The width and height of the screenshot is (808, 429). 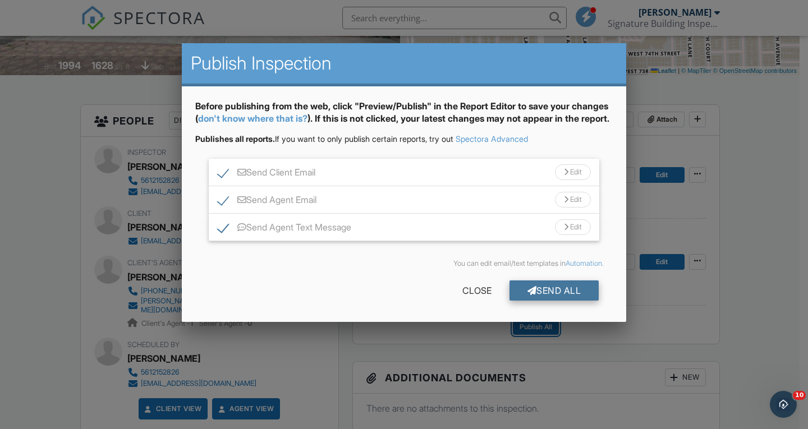 I want to click on a: Automation, so click(x=583, y=263).